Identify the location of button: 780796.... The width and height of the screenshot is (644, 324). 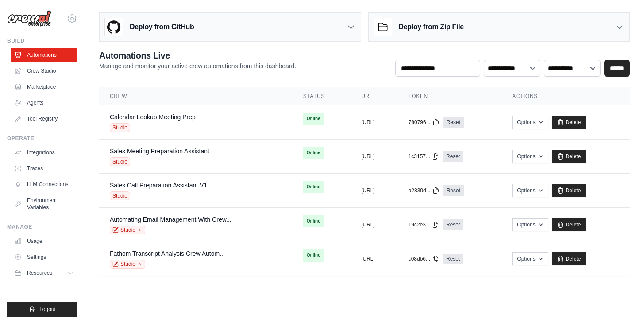
(424, 122).